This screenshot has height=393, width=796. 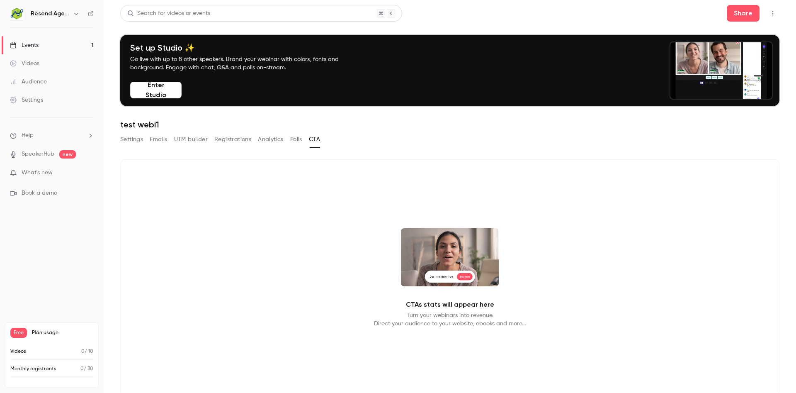 What do you see at coordinates (450, 304) in the screenshot?
I see `p: CTAs stats will appear here` at bounding box center [450, 304].